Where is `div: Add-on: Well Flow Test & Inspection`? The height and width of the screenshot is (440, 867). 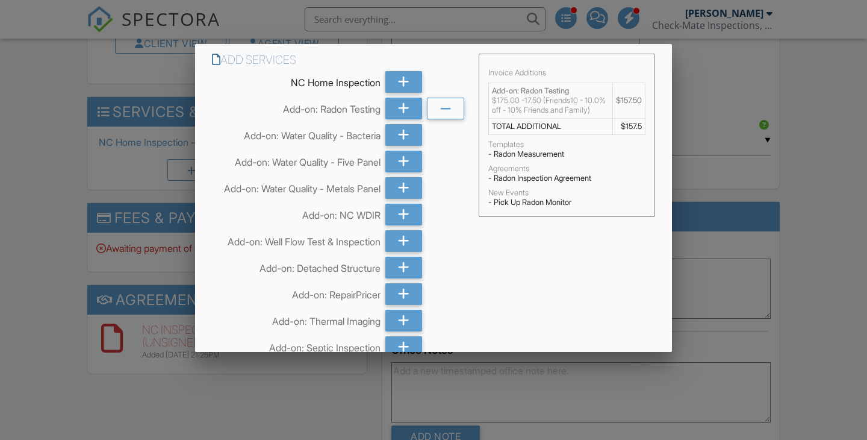
div: Add-on: Well Flow Test & Inspection is located at coordinates (296, 239).